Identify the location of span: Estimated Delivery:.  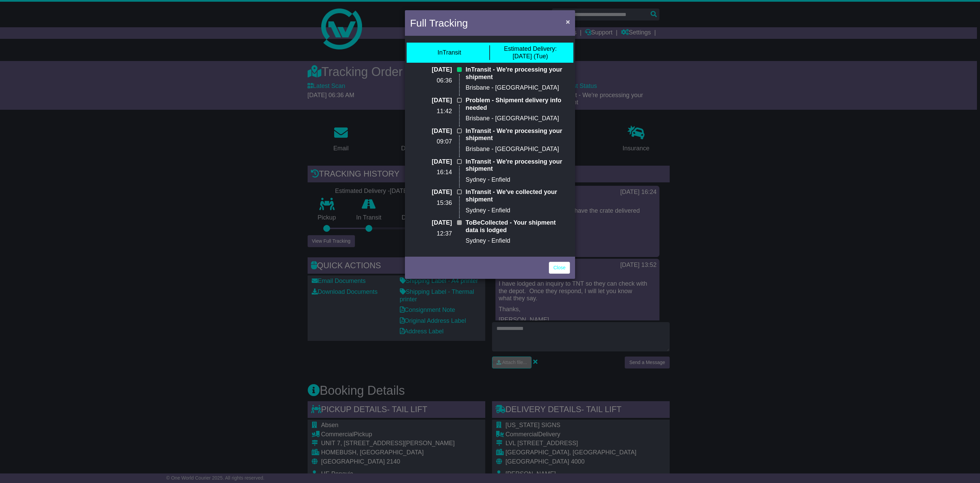
(530, 49).